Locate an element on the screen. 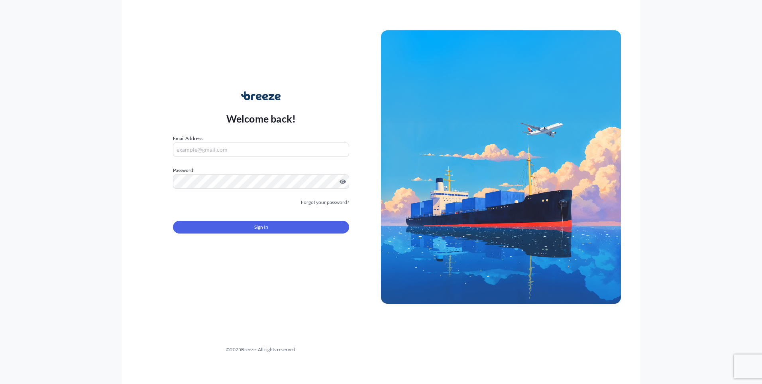 The width and height of the screenshot is (762, 384). input: example@gmail.com is located at coordinates (261, 149).